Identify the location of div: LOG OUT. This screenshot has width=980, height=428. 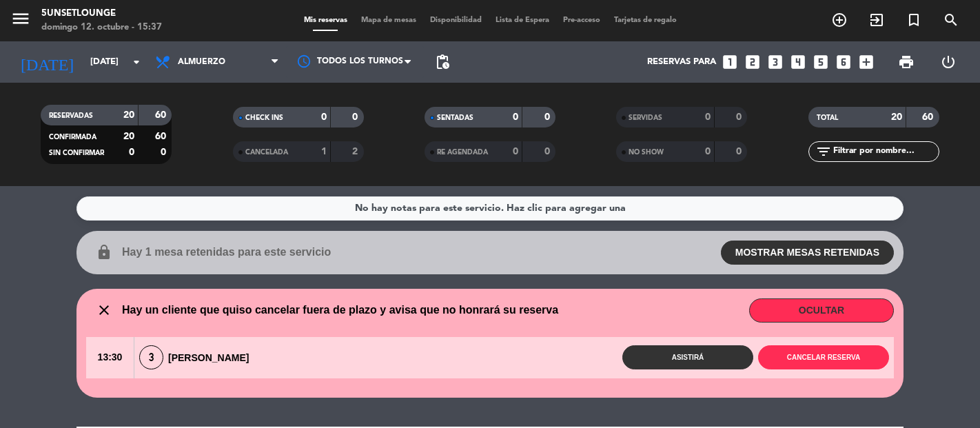
(949, 62).